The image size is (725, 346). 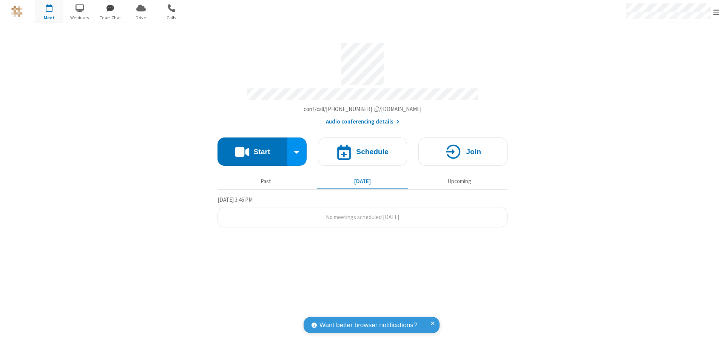 What do you see at coordinates (80, 18) in the screenshot?
I see `span: Webinars` at bounding box center [80, 18].